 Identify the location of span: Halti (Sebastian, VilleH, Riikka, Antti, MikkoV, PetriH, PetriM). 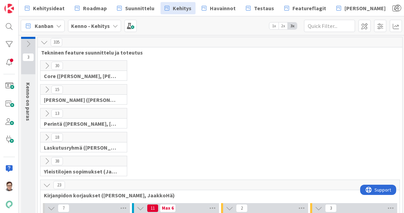
(81, 100).